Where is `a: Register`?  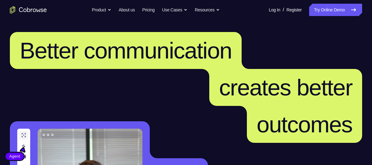 a: Register is located at coordinates (294, 10).